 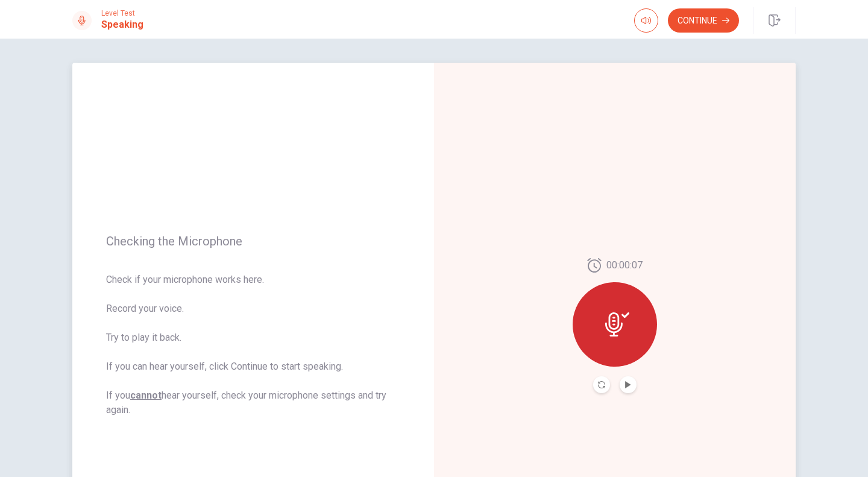 What do you see at coordinates (123, 13) in the screenshot?
I see `span: Level Test` at bounding box center [123, 13].